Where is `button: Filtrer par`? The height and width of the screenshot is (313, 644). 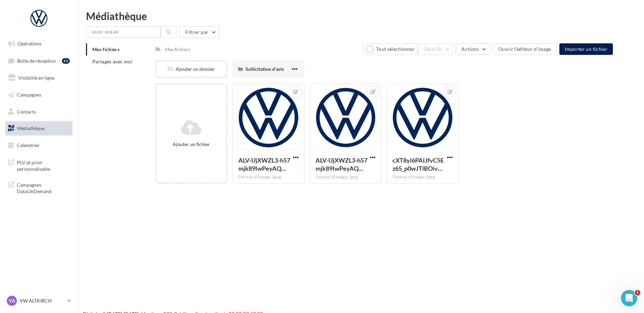
button: Filtrer par is located at coordinates (200, 32).